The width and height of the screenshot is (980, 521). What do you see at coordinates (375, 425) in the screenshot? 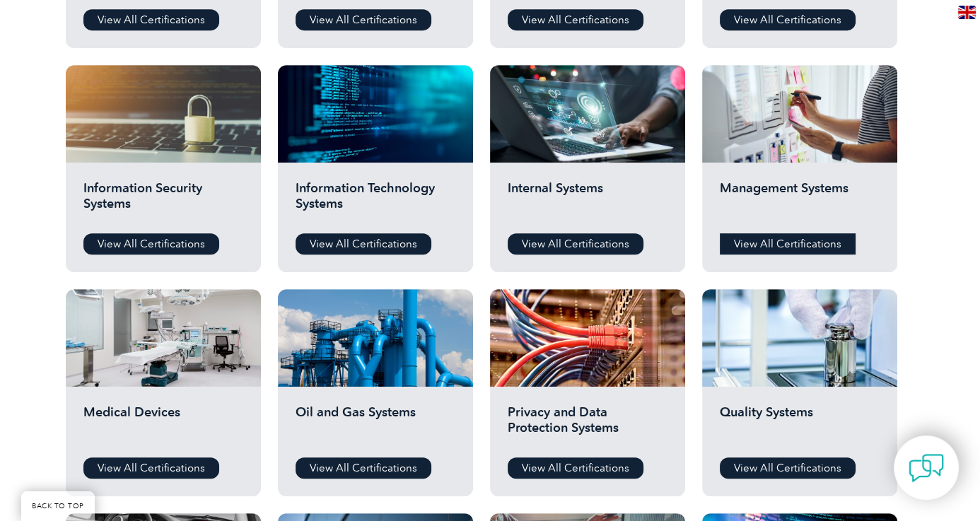
I see `h2: Oil and Gas Systems` at bounding box center [375, 425].